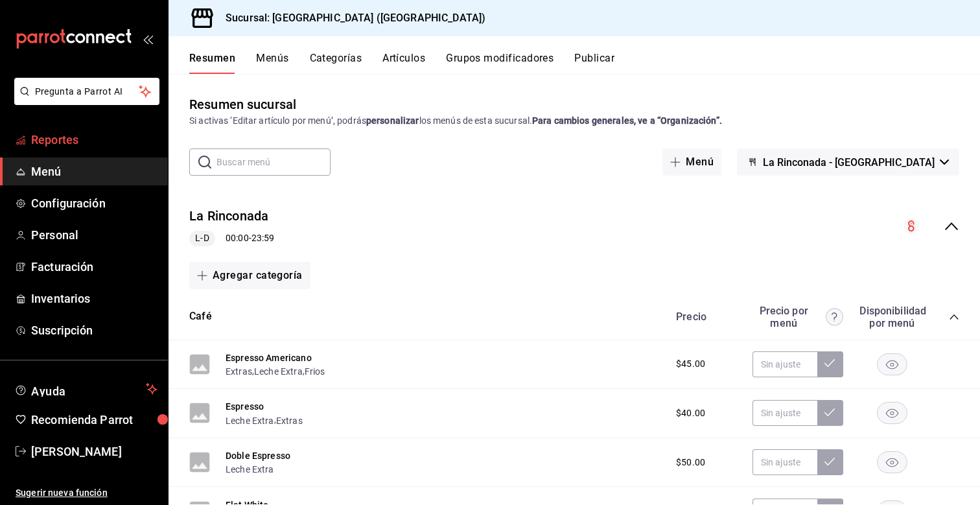 The height and width of the screenshot is (505, 980). What do you see at coordinates (575, 121) in the screenshot?
I see `div: Si activas ‘Editar artículo por menú’, podrás los menús de esta sucursal.` at bounding box center [575, 121].